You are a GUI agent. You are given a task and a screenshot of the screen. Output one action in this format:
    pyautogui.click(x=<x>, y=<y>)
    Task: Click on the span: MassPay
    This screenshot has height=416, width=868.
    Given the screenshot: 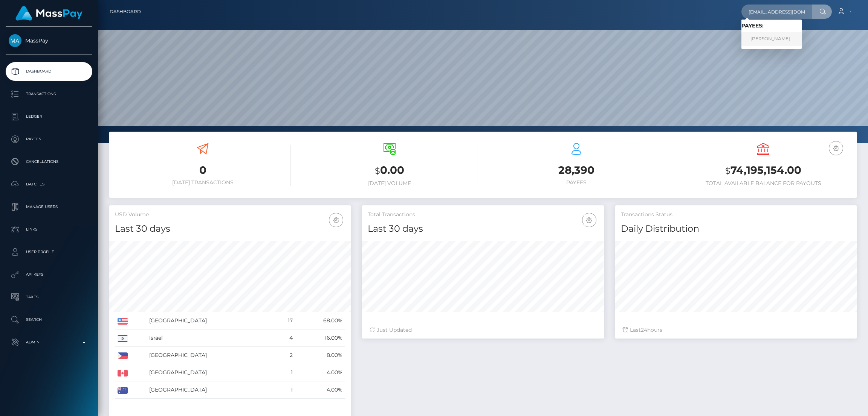 What is the action you would take?
    pyautogui.click(x=49, y=40)
    